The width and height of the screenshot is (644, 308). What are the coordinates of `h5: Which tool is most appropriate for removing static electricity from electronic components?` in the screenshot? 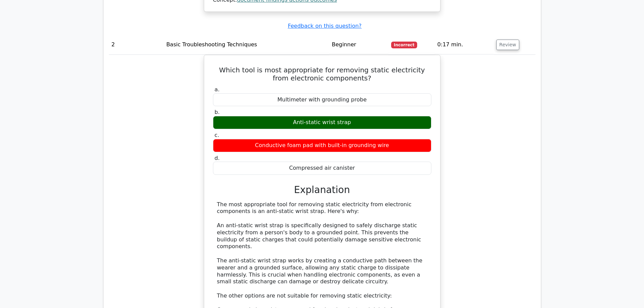 It's located at (322, 74).